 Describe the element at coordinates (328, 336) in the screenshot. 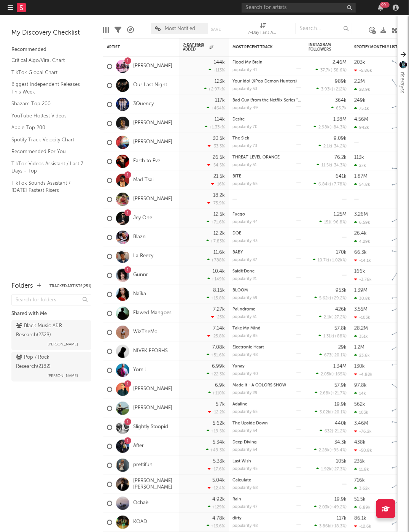

I see `span: 1.31k` at that location.